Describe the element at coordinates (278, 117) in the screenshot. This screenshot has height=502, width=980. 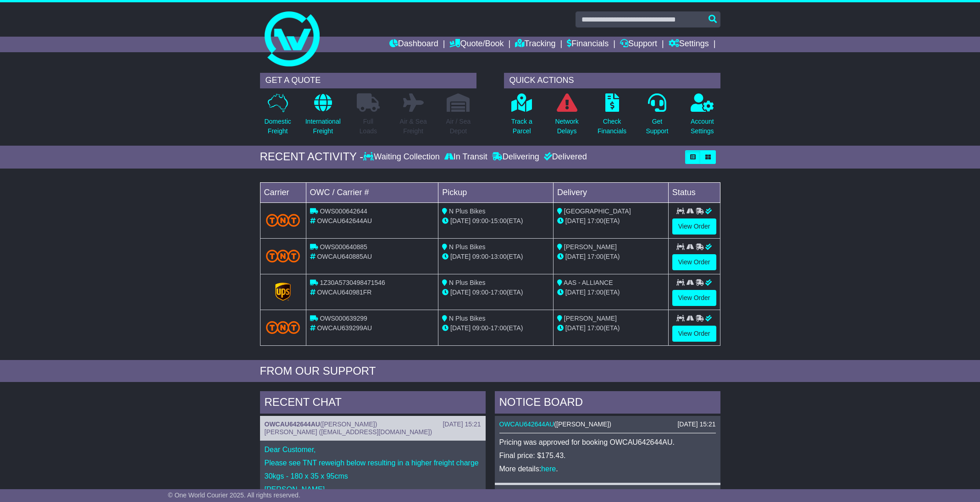
I see `a: DomesticFreight` at that location.